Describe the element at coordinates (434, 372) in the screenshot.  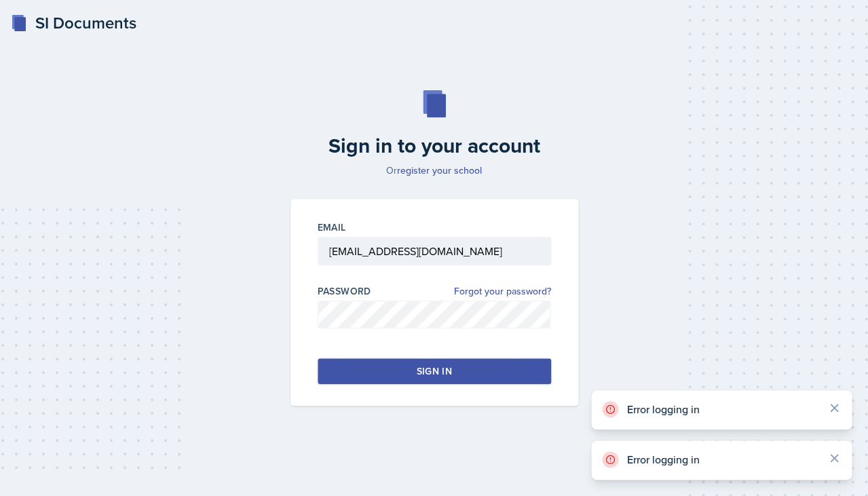
I see `button: Sign in` at that location.